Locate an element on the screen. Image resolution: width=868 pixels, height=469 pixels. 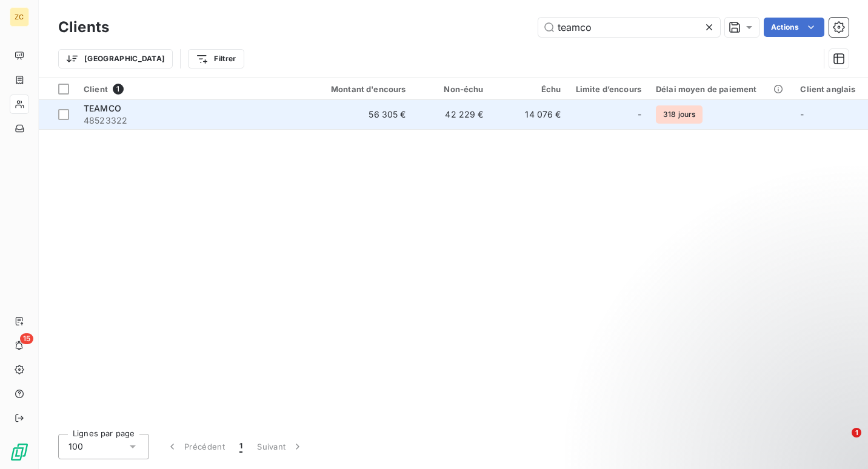
div: Délai moyen de paiement is located at coordinates (720, 89).